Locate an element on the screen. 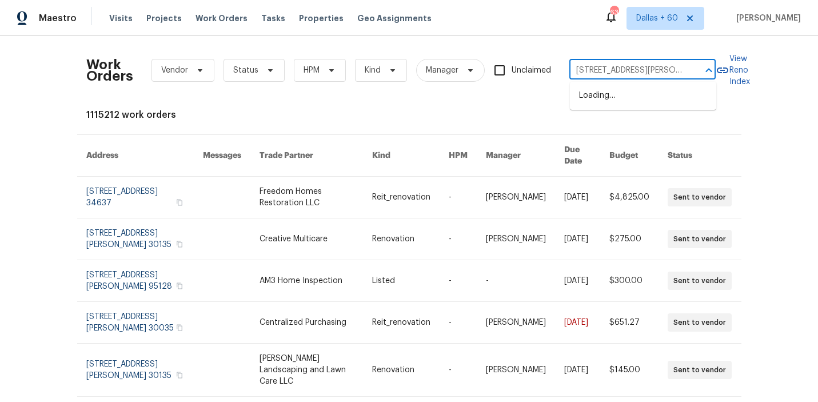  span: Properties is located at coordinates (321, 18).